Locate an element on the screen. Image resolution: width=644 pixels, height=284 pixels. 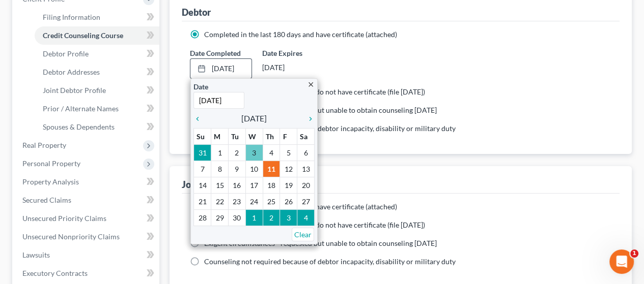
span: Credit Counseling Course is located at coordinates (83, 35).